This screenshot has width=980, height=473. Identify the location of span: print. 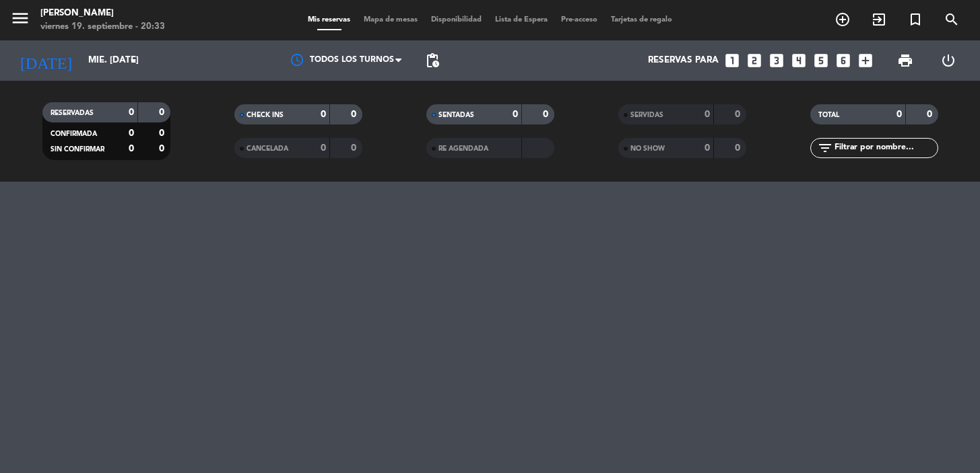
(906, 61).